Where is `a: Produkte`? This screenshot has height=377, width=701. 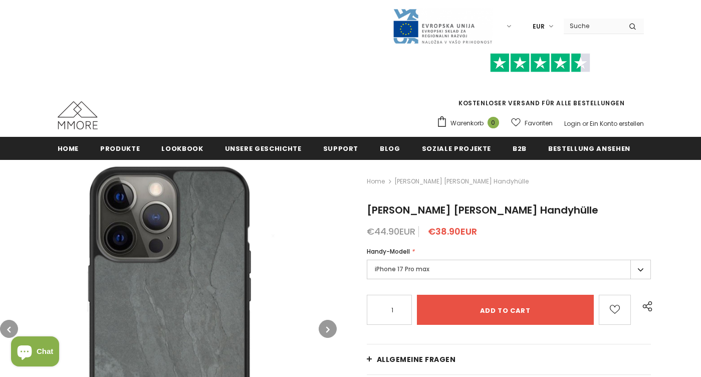
a: Produkte is located at coordinates (120, 148).